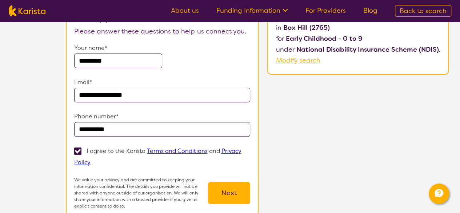  Describe the element at coordinates (367, 49) in the screenshot. I see `b: National Disability Insurance Scheme (NDIS)` at that location.